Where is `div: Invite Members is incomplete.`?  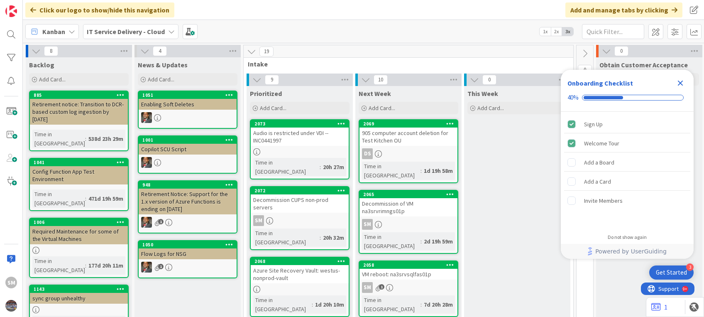
div: Invite Members is incomplete. is located at coordinates (627, 200).